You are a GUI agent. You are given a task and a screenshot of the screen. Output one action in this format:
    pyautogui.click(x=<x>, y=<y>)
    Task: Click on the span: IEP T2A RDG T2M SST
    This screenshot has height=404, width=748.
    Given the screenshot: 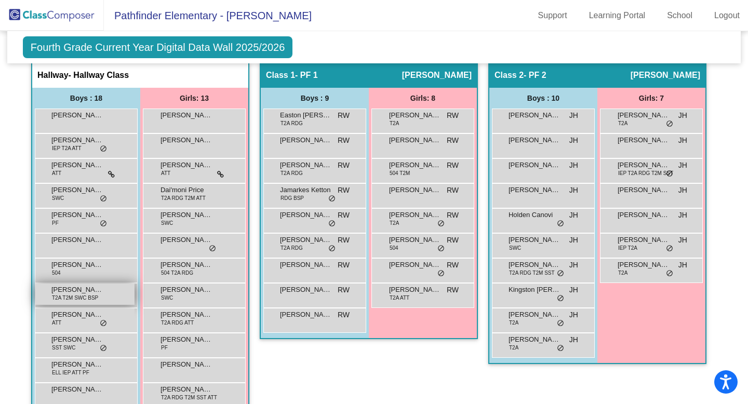 What is the action you would take?
    pyautogui.click(x=646, y=173)
    